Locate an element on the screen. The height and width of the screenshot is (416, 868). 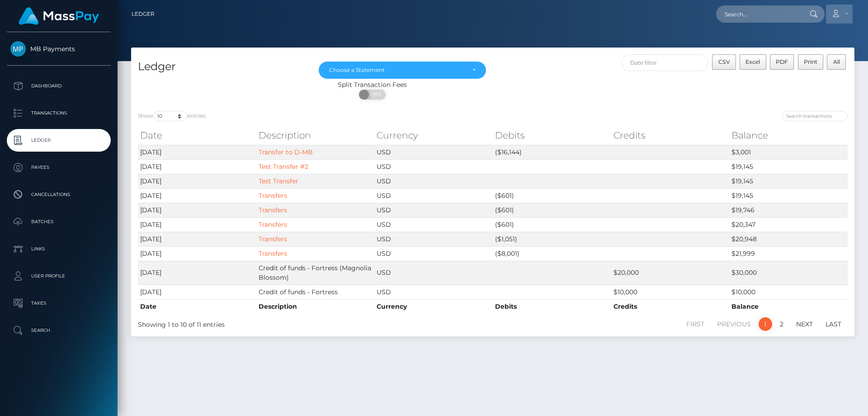
button: CSV is located at coordinates (723, 62).